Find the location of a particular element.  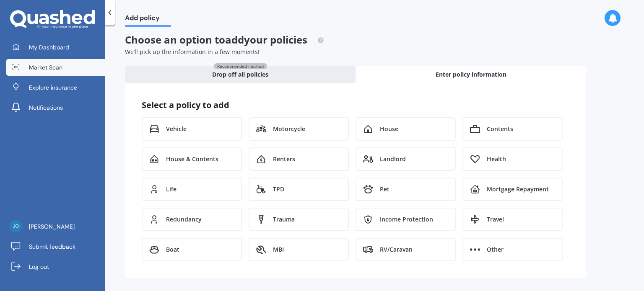

span: Log out is located at coordinates (39, 267).